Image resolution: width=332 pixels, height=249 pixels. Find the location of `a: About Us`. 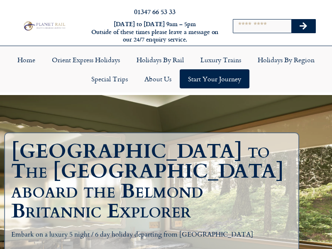

a: About Us is located at coordinates (158, 79).